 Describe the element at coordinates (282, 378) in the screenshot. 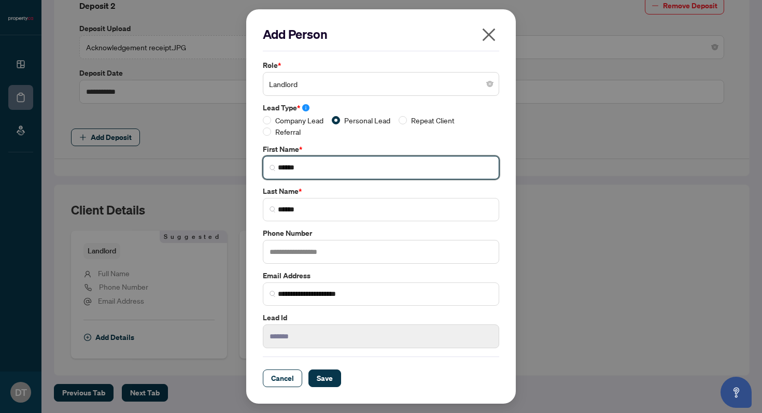

I see `button: Cancel` at that location.